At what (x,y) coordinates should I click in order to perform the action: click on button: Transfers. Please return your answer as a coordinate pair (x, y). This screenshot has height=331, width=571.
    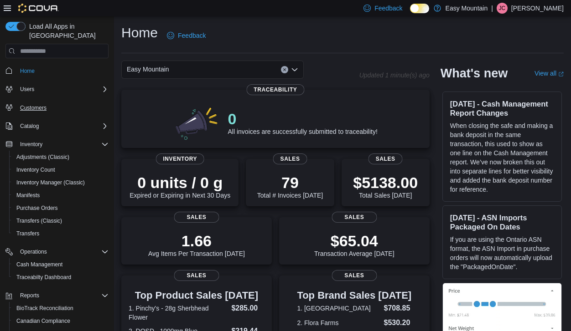
    Looking at the image, I should click on (61, 234).